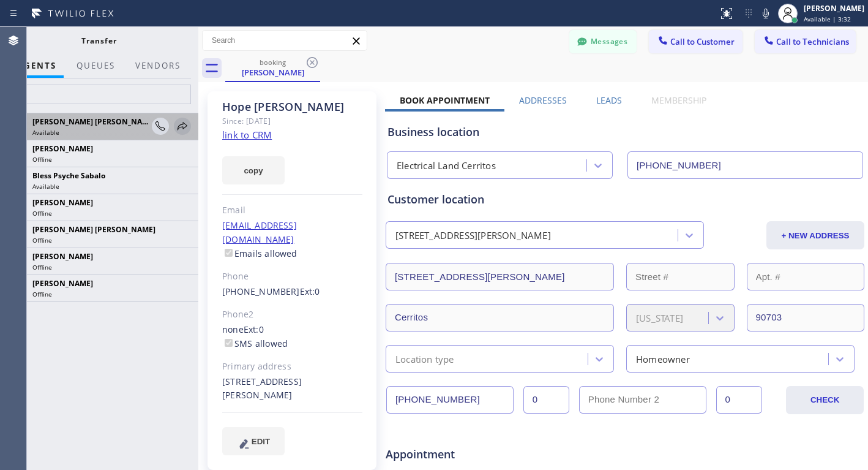  I want to click on input: ZIP, so click(805, 318).